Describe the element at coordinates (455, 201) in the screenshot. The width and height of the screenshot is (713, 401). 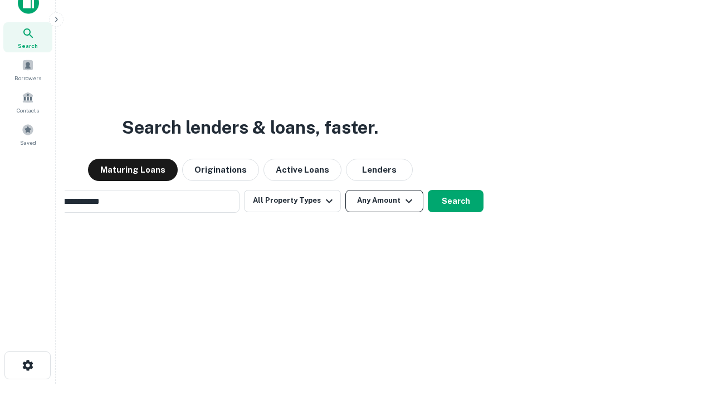
I see `button: Search` at that location.